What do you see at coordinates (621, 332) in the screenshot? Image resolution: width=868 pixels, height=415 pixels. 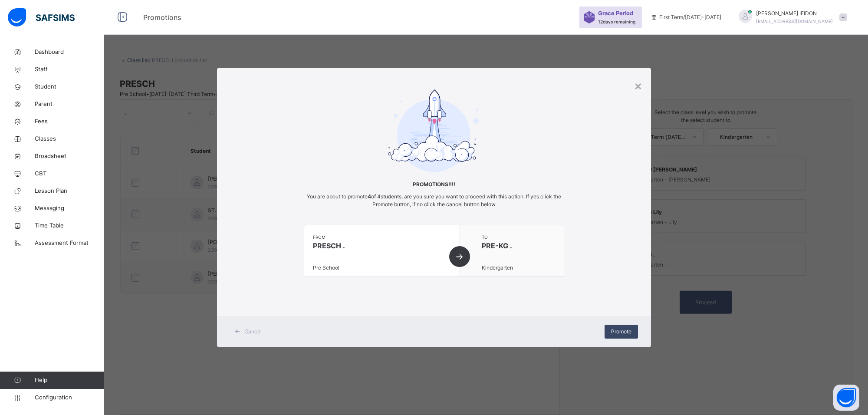 I see `span: Promote` at bounding box center [621, 332].